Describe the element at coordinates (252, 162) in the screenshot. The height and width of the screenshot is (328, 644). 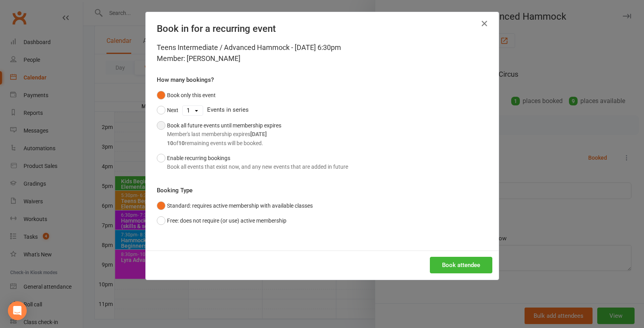
I see `button: Enable recurring bookingsBook all events that exist now, and any new events that are added in future` at that location.